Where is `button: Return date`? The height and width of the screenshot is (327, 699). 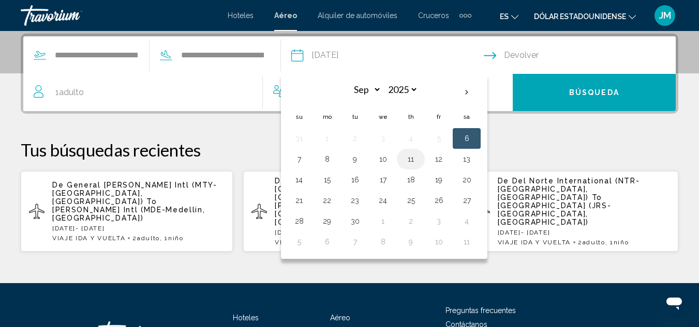
button: Return date is located at coordinates (580, 55).